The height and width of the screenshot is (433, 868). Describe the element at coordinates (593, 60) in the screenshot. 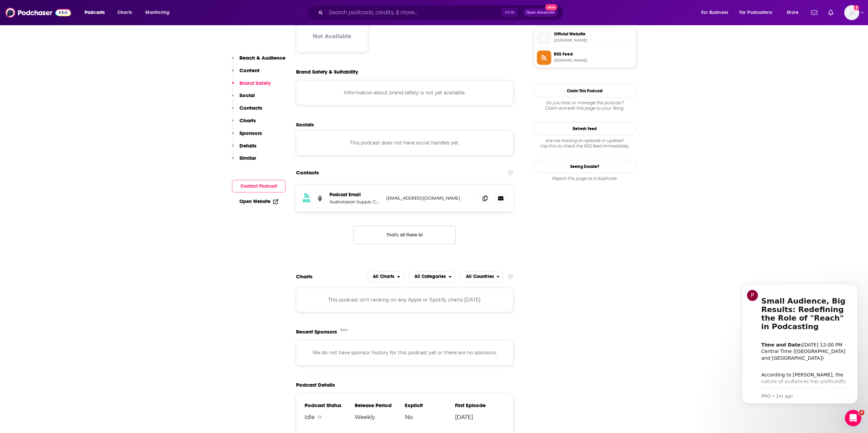

I see `span: feed.podbean.com` at that location.